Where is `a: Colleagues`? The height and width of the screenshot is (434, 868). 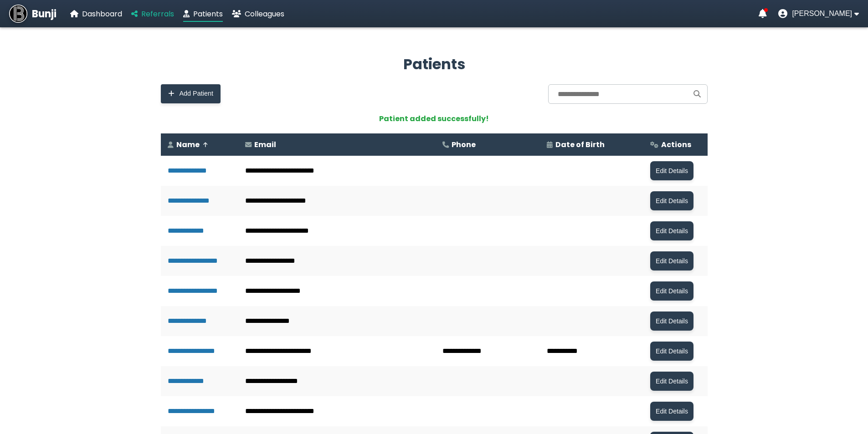 a: Colleagues is located at coordinates (258, 14).